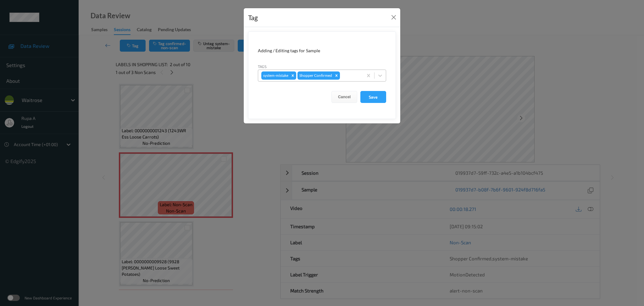 The image size is (644, 306). Describe the element at coordinates (394, 17) in the screenshot. I see `button: Close` at that location.